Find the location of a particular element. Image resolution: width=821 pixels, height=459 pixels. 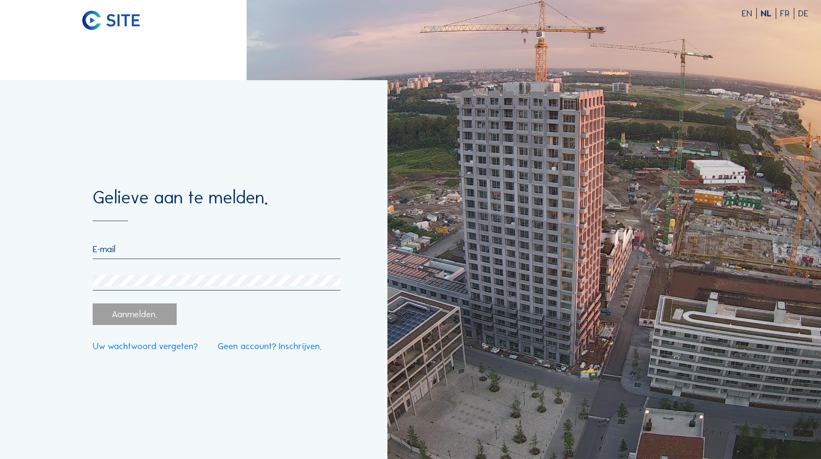

a: Geen account? Inschrijven. is located at coordinates (269, 346).